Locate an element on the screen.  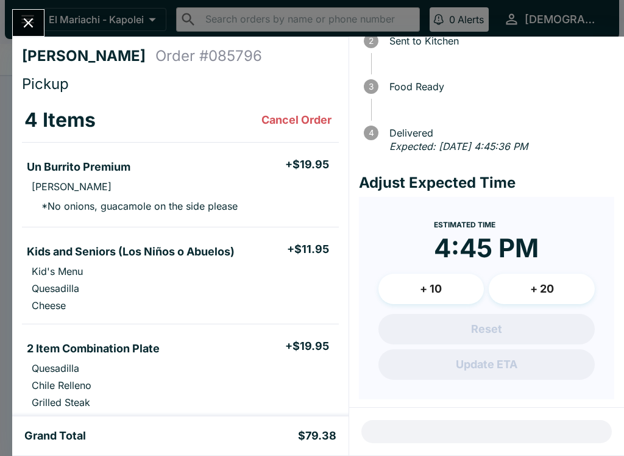
h5: Grand Total is located at coordinates (55, 436).